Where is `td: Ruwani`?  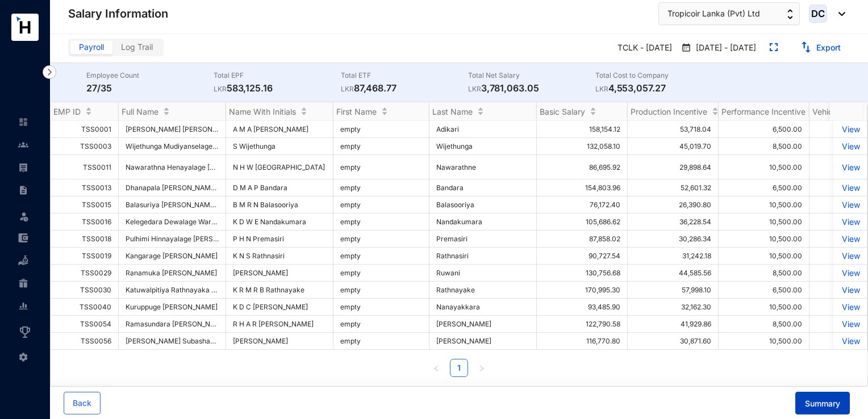 td: Ruwani is located at coordinates (483, 273).